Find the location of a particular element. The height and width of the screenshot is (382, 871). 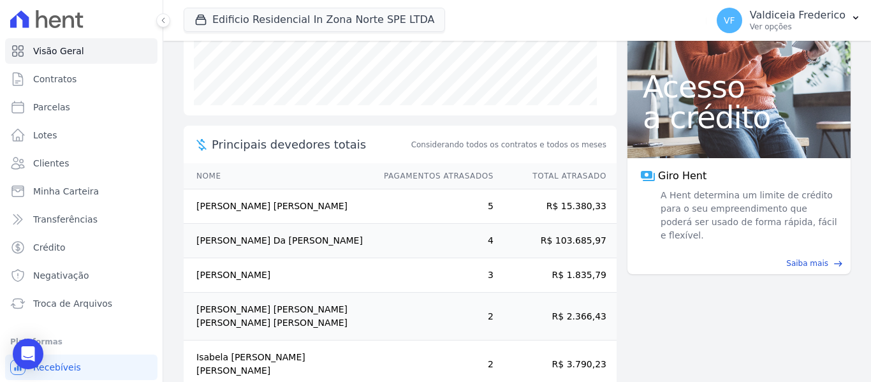

span: Contratos is located at coordinates (55, 79).